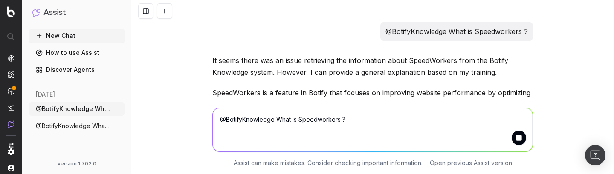  I want to click on img: Activation, so click(11, 91).